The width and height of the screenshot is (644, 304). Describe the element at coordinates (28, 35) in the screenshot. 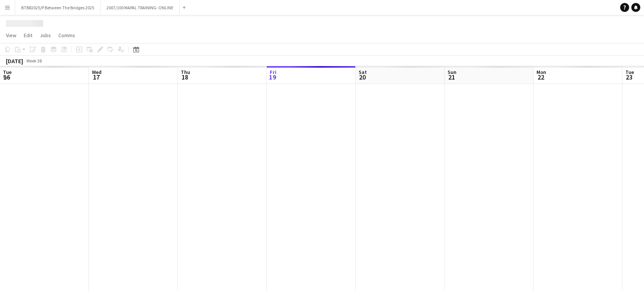

I see `span: Edit` at that location.